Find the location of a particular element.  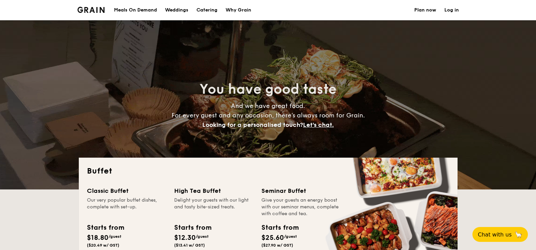

span: $12.30 is located at coordinates (185, 238).